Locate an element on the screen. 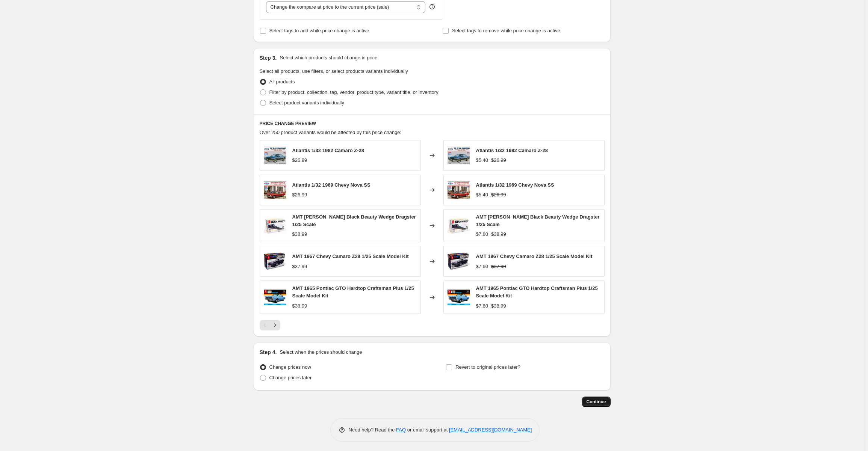  span: Need help? Read the is located at coordinates (372, 430).